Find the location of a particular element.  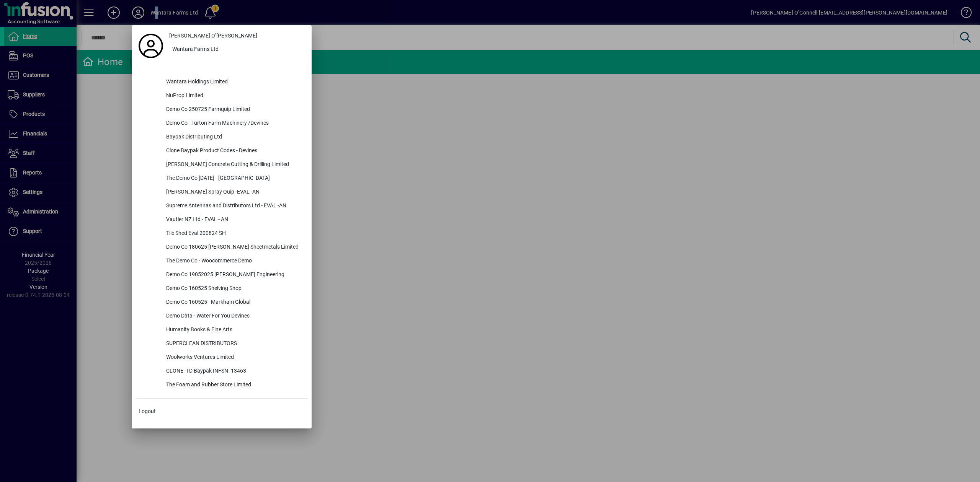

button: Woolworks Ventures Limited is located at coordinates (222, 358).